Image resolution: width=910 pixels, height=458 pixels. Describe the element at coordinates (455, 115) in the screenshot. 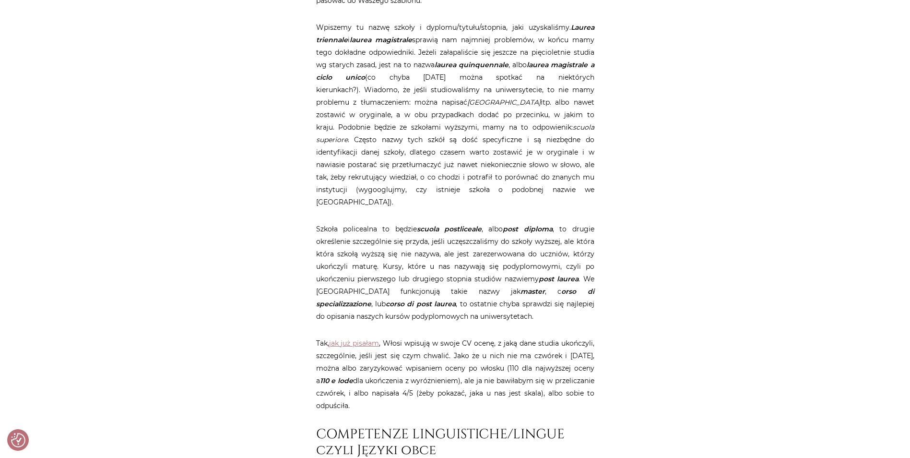

I see `p: Wpiszemy tu nazwę szkoły i dyplomu/tytułu/stopnia, jaki uzyskaliśmy. i sprawią nam najmniej probl...` at that location.